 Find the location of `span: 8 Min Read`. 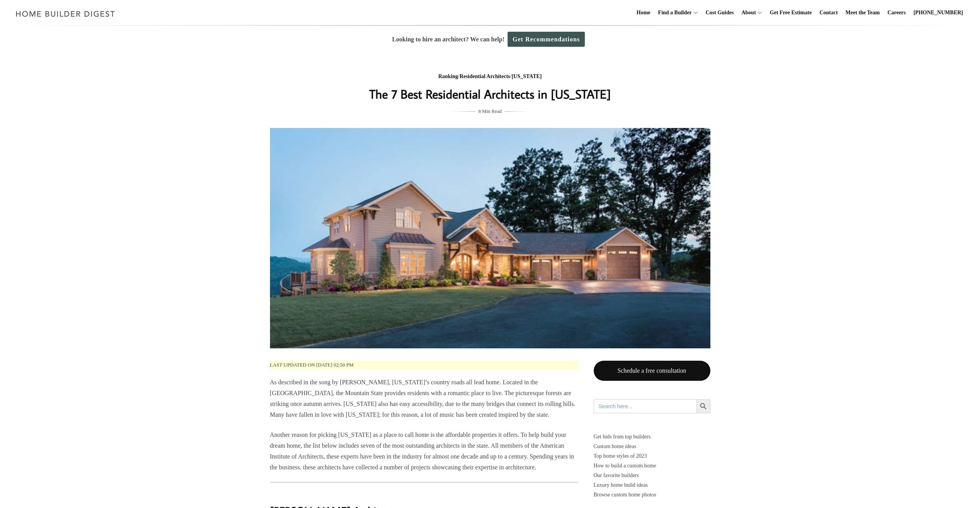

span: 8 Min Read is located at coordinates (490, 111).